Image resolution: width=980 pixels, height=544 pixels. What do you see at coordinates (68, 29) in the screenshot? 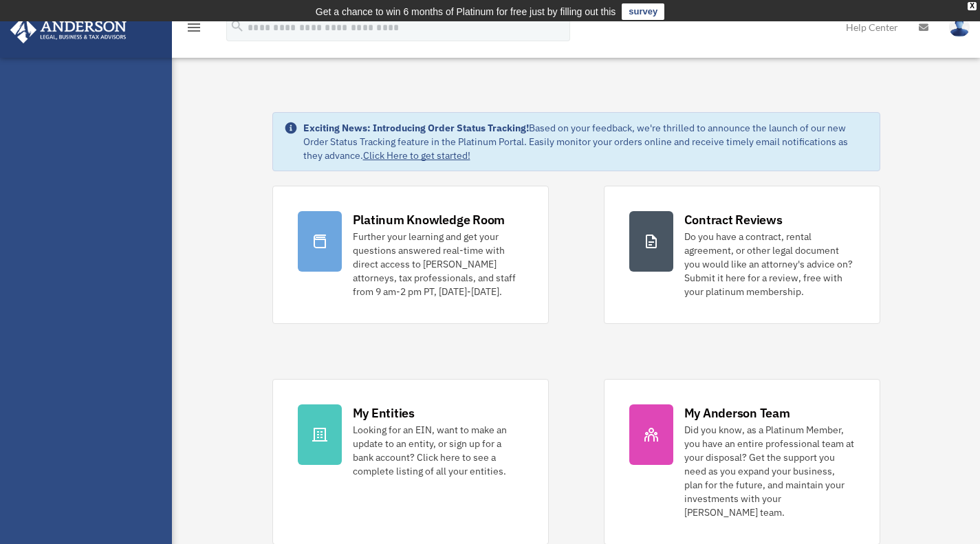
I see `img: Anderson Advisors Platinum Portal` at bounding box center [68, 29].